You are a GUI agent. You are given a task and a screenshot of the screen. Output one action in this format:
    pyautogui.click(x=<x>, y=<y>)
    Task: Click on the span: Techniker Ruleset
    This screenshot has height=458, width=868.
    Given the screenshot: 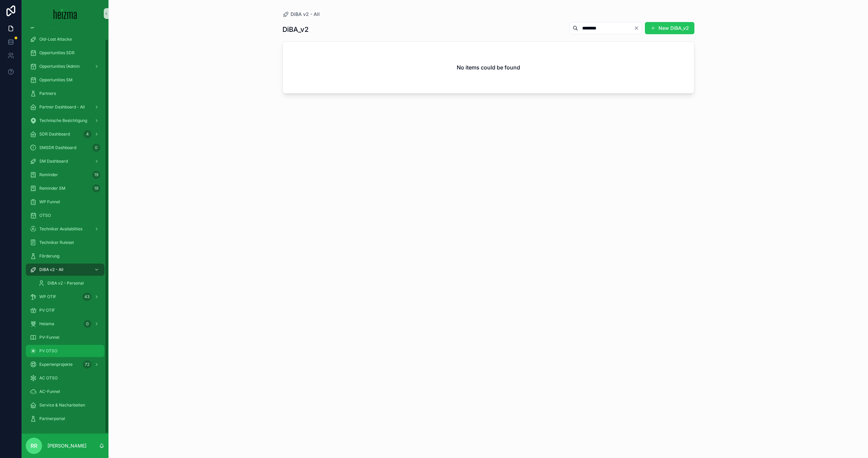 What is the action you would take?
    pyautogui.click(x=57, y=243)
    